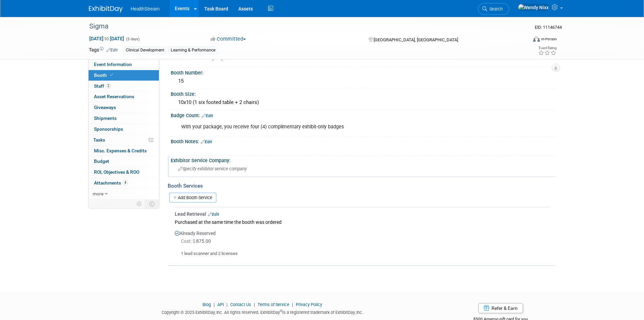  I want to click on div: Booth Size:, so click(363, 93).